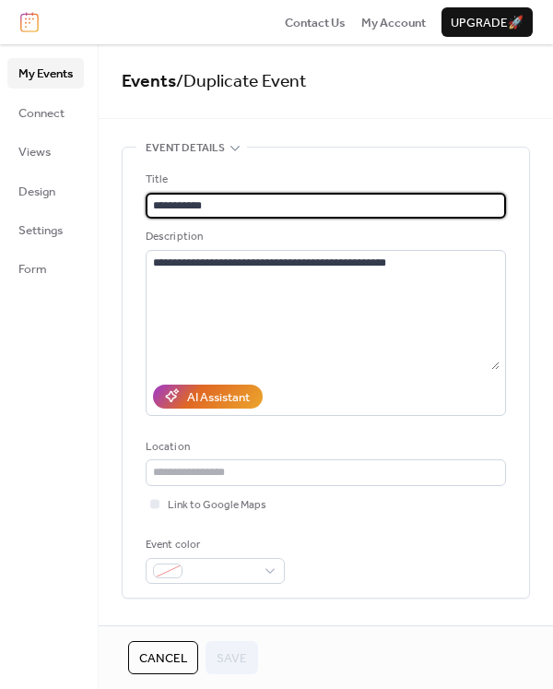  Describe the element at coordinates (315, 23) in the screenshot. I see `span: Contact Us` at that location.